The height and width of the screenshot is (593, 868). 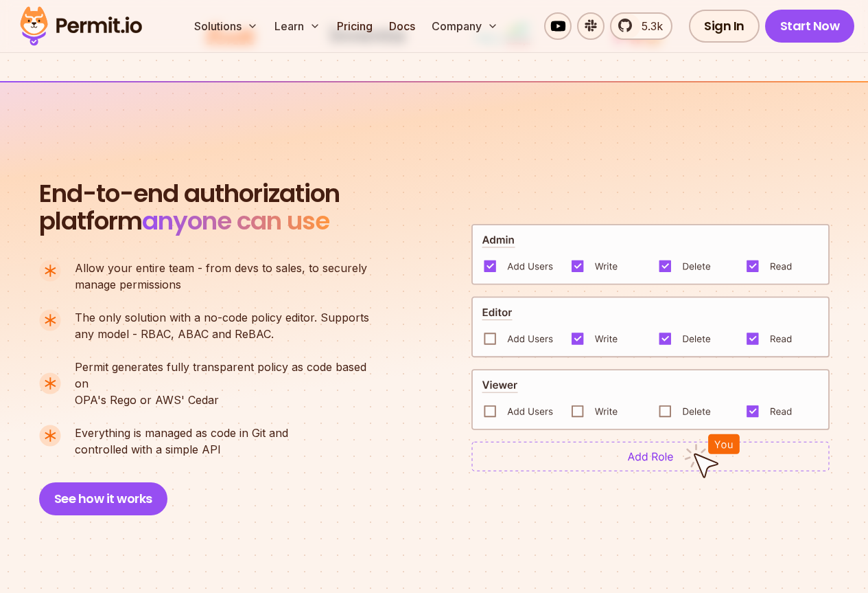 I want to click on span: 5.3k, so click(x=648, y=26).